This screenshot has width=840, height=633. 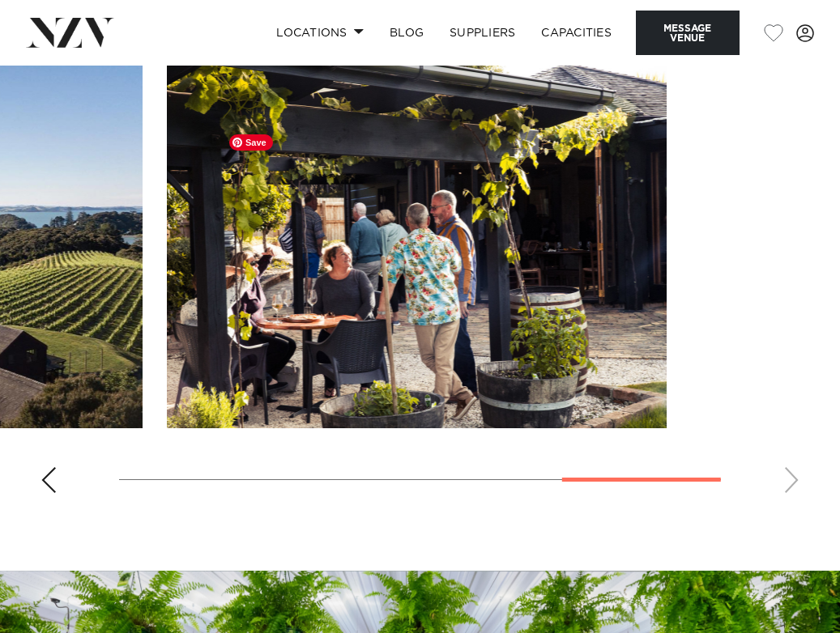 What do you see at coordinates (320, 33) in the screenshot?
I see `a: Locations` at bounding box center [320, 33].